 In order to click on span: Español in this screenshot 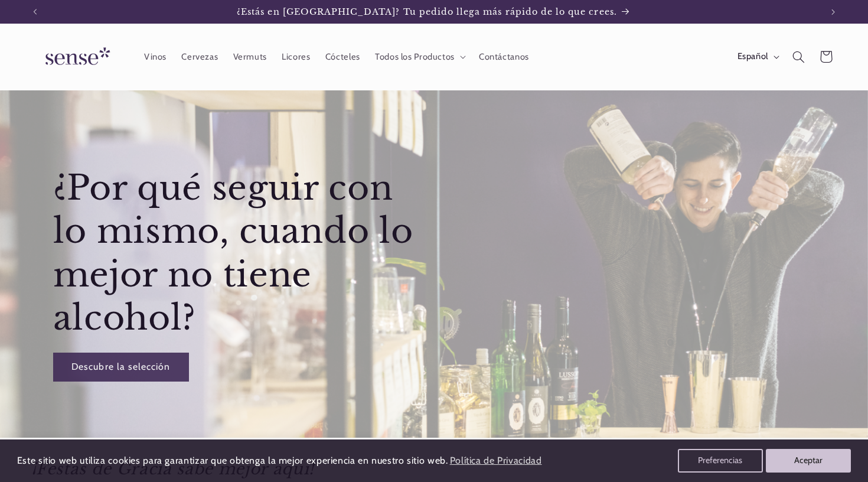, I will do `click(753, 56)`.